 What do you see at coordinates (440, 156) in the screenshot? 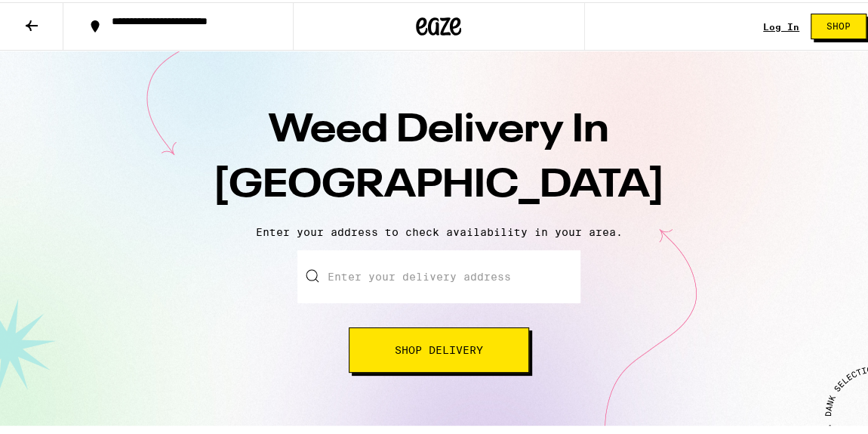
I see `h1: Weed Delivery In` at bounding box center [440, 156].